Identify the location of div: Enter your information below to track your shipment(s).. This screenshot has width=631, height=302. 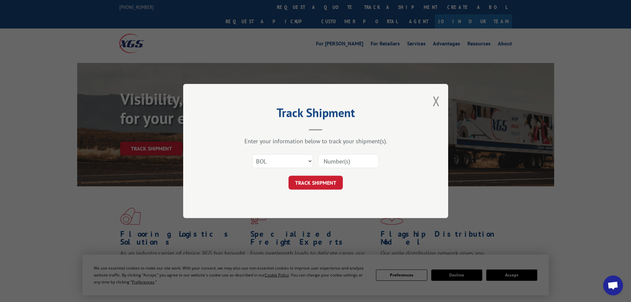
(316, 141).